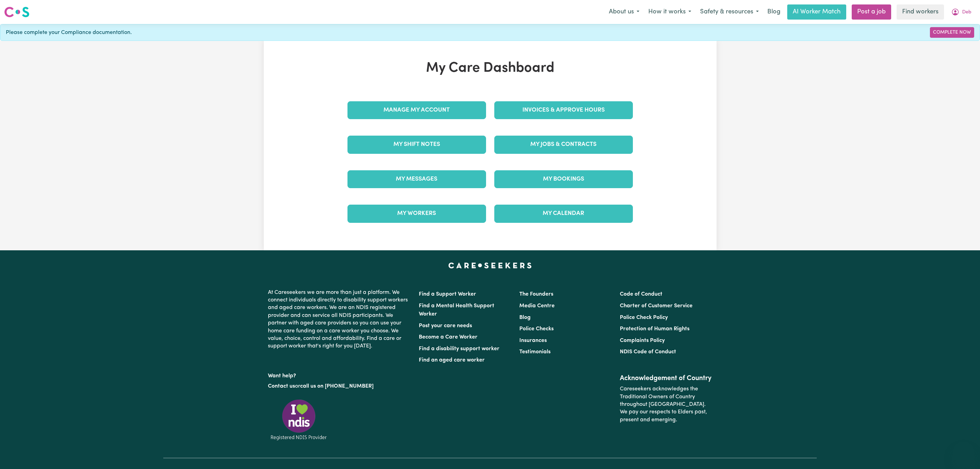 The height and width of the screenshot is (469, 980). I want to click on button: Safety & resources, so click(730, 12).